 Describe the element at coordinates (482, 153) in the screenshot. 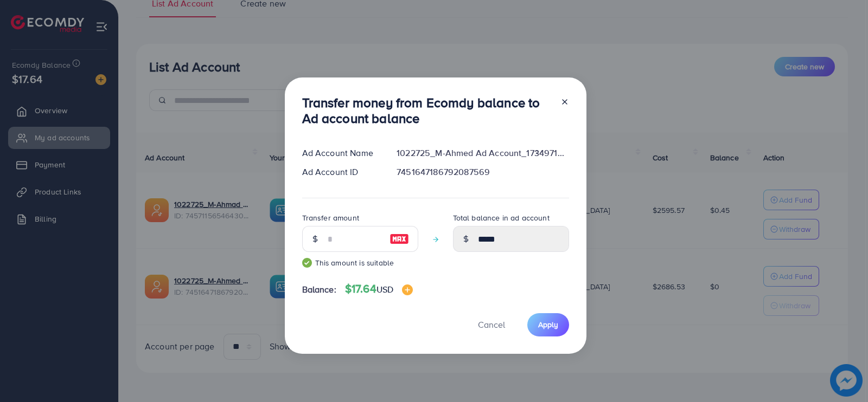

I see `div: 1022725_M-Ahmed Ad Account_1734971817368` at that location.